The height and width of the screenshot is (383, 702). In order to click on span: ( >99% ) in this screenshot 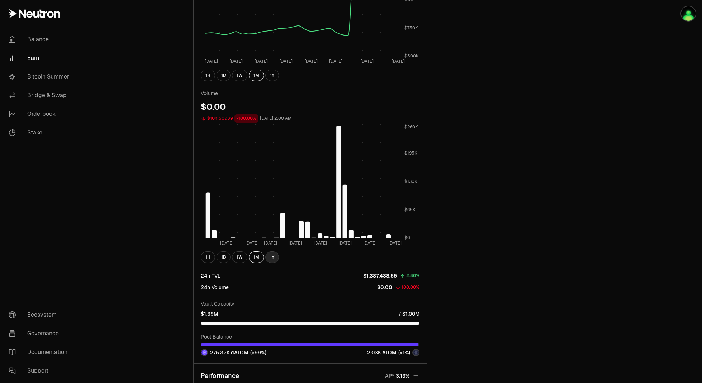, I will do `click(258, 353)`.